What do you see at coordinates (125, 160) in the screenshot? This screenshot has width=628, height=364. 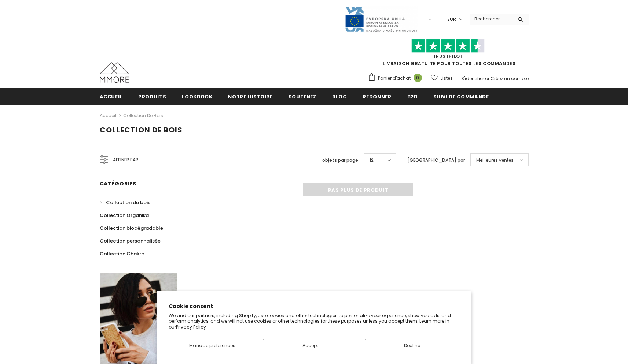 I see `span: Affiner par` at bounding box center [125, 160].